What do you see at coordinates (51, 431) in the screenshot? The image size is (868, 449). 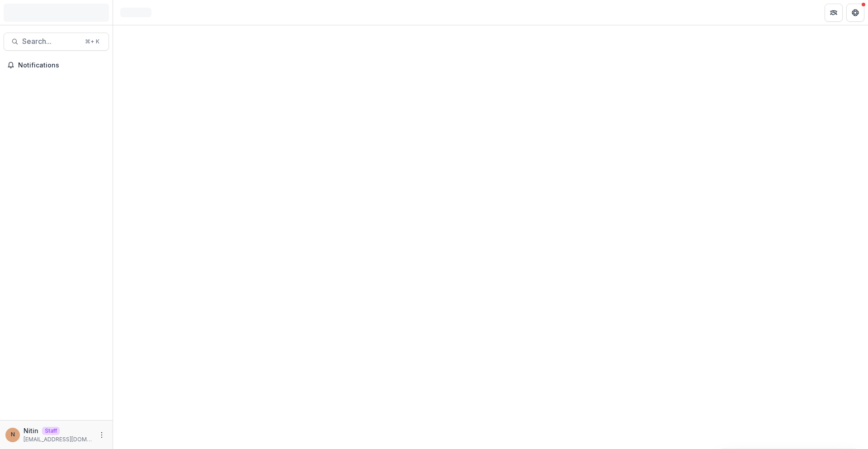 I see `p: Staff` at bounding box center [51, 431].